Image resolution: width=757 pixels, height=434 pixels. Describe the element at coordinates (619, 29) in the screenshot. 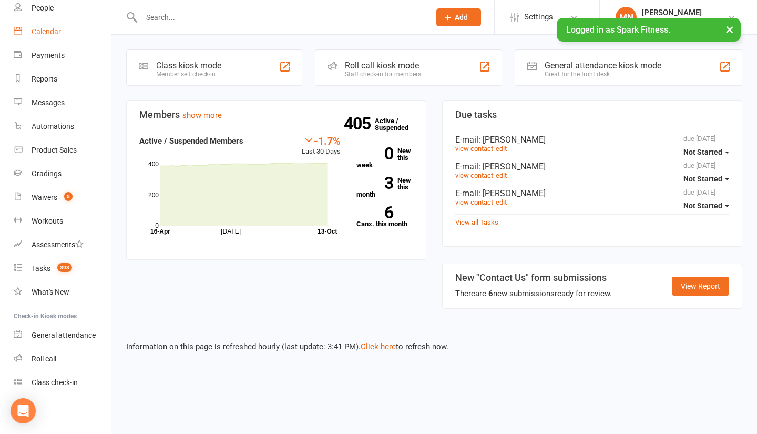

I see `span: Logged in as Spark Fitness.` at that location.